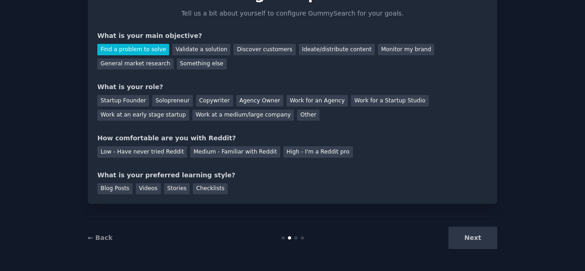 Image resolution: width=585 pixels, height=271 pixels. What do you see at coordinates (172, 101) in the screenshot?
I see `div: Solopreneur` at bounding box center [172, 101].